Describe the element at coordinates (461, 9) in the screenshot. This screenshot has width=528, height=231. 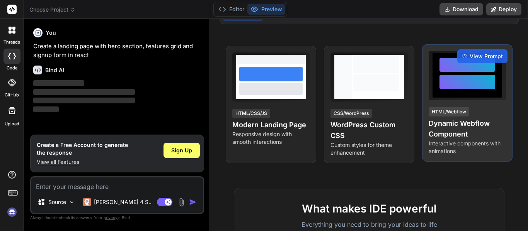
I see `button: Download` at that location.